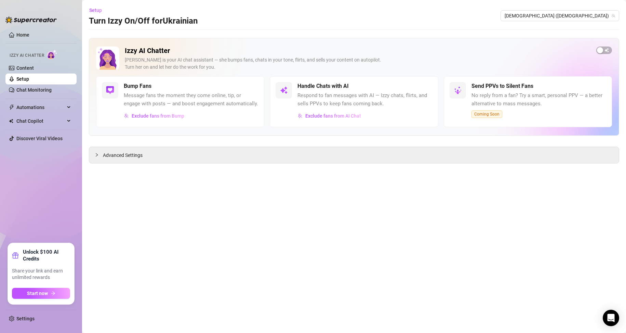 The width and height of the screenshot is (626, 333). What do you see at coordinates (25, 68) in the screenshot?
I see `a: Content` at bounding box center [25, 68].